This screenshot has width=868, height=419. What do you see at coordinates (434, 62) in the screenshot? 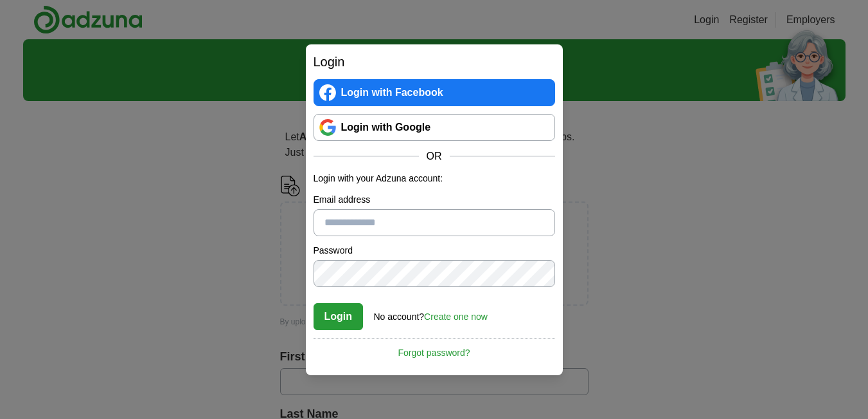
I see `h2: Login` at bounding box center [434, 62].